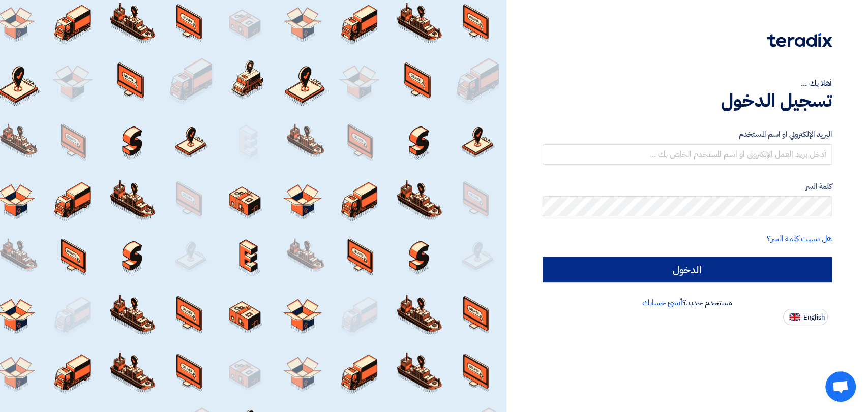 This screenshot has width=868, height=412. Describe the element at coordinates (841, 387) in the screenshot. I see `a: Open chat` at that location.